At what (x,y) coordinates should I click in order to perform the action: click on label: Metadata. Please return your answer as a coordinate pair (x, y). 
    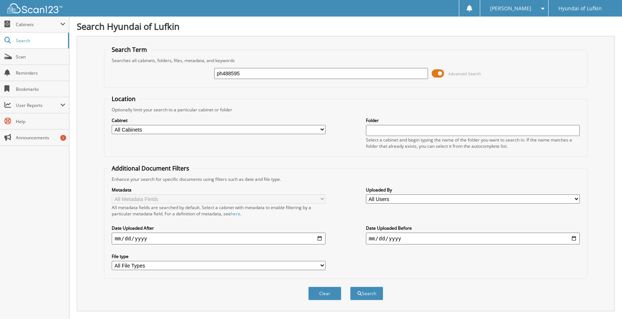
    Looking at the image, I should click on (218, 189).